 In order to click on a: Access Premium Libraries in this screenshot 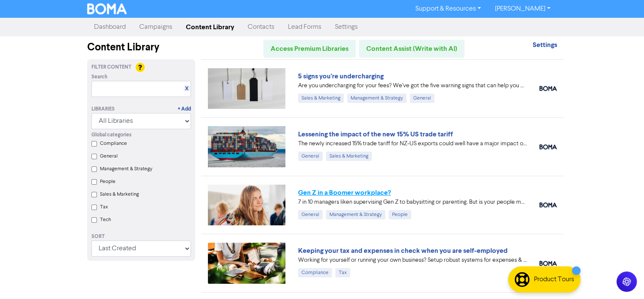, I will do `click(310, 49)`.